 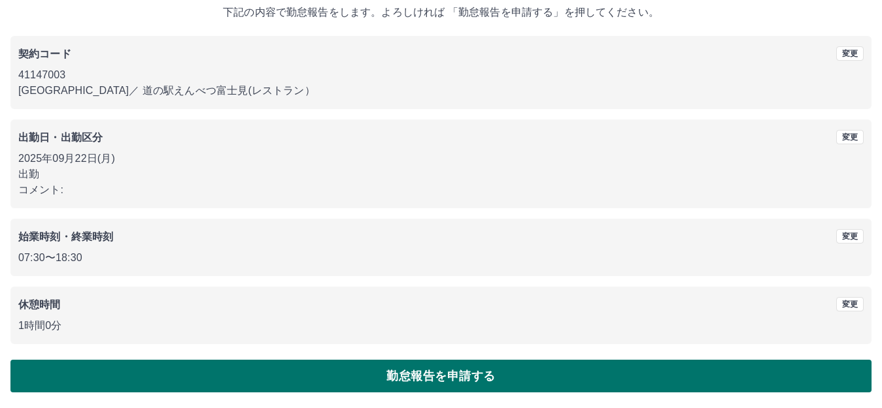 What do you see at coordinates (440, 12) in the screenshot?
I see `p: 下記の内容で勤怠報告をします。よろしければ 「勤怠報告を申請する」を押してください。` at bounding box center [440, 12].